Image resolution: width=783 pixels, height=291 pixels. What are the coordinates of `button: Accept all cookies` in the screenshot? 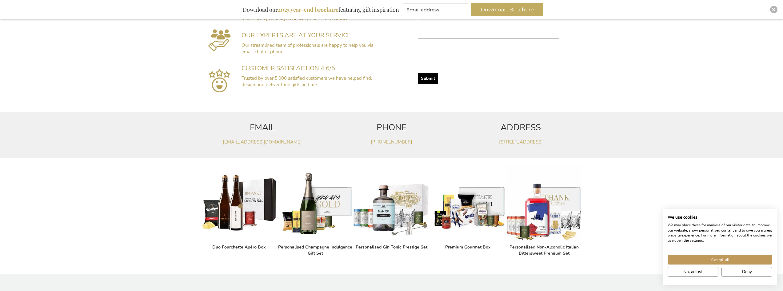 It's located at (720, 259).